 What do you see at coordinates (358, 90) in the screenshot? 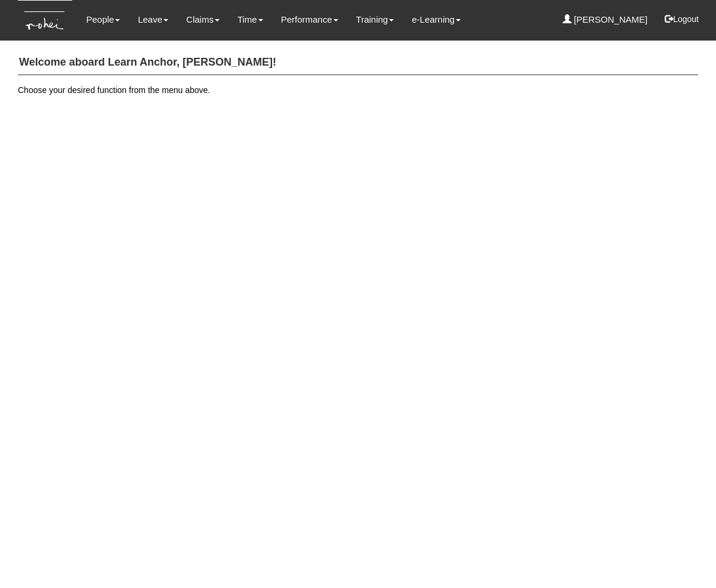
I see `p: Choose your desired function from the menu above.` at bounding box center [358, 90].